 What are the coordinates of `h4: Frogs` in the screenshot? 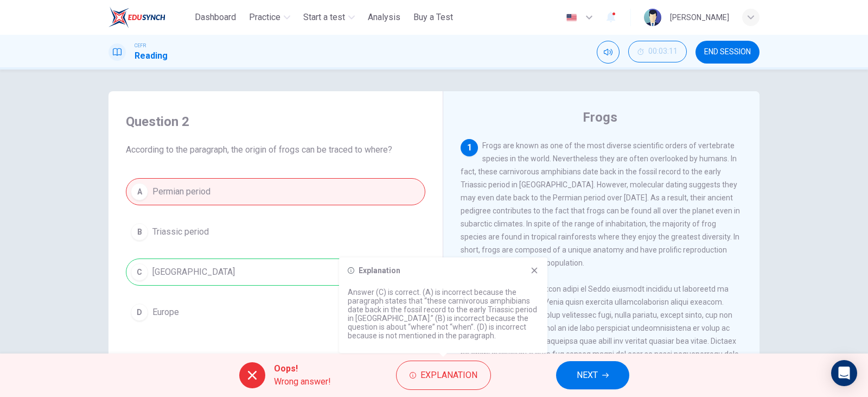 It's located at (600, 117).